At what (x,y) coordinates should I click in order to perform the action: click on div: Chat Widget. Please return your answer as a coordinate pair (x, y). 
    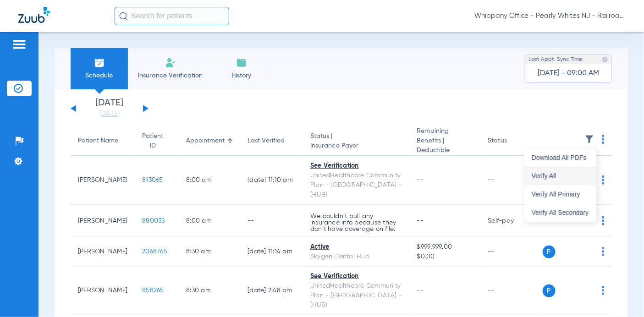
    Looking at the image, I should click on (621, 295).